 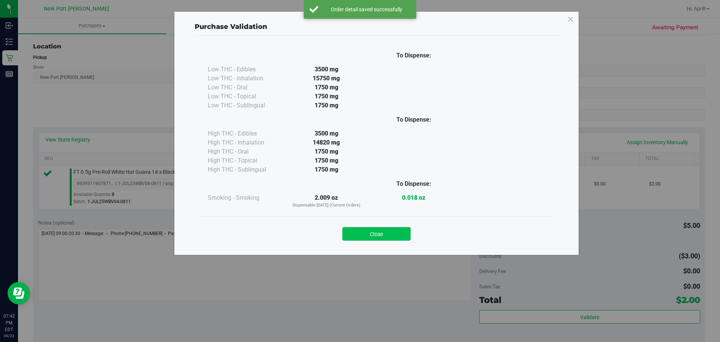 What do you see at coordinates (245, 96) in the screenshot?
I see `div: Low THC - Topical` at bounding box center [245, 96].